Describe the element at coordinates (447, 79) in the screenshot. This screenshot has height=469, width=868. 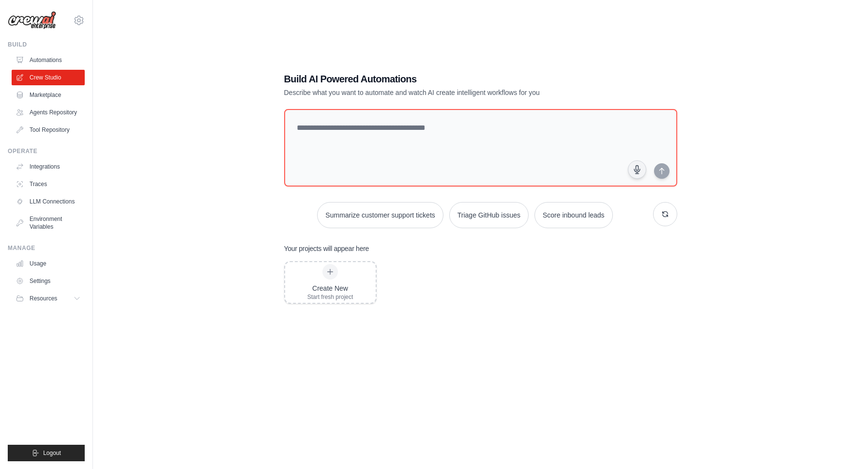
I see `h1: Build AI Powered Automations` at that location.